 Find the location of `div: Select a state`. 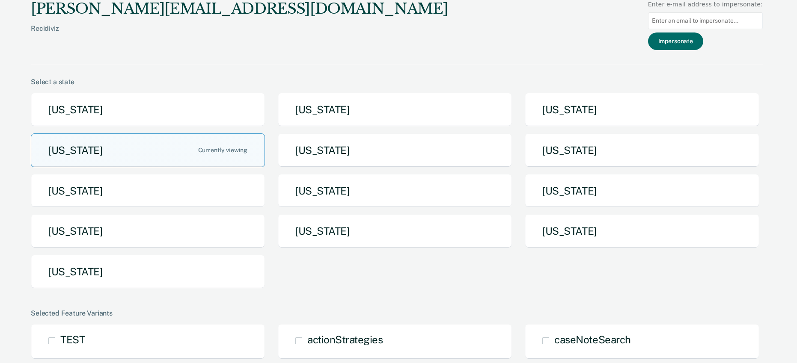

div: Select a state is located at coordinates (397, 82).